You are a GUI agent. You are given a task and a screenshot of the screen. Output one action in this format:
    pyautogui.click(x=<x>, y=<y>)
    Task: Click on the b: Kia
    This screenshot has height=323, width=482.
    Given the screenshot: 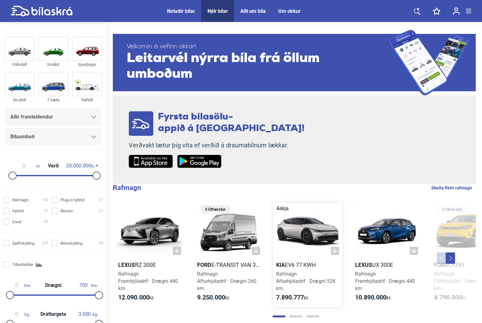 What is the action you would take?
    pyautogui.click(x=280, y=264)
    